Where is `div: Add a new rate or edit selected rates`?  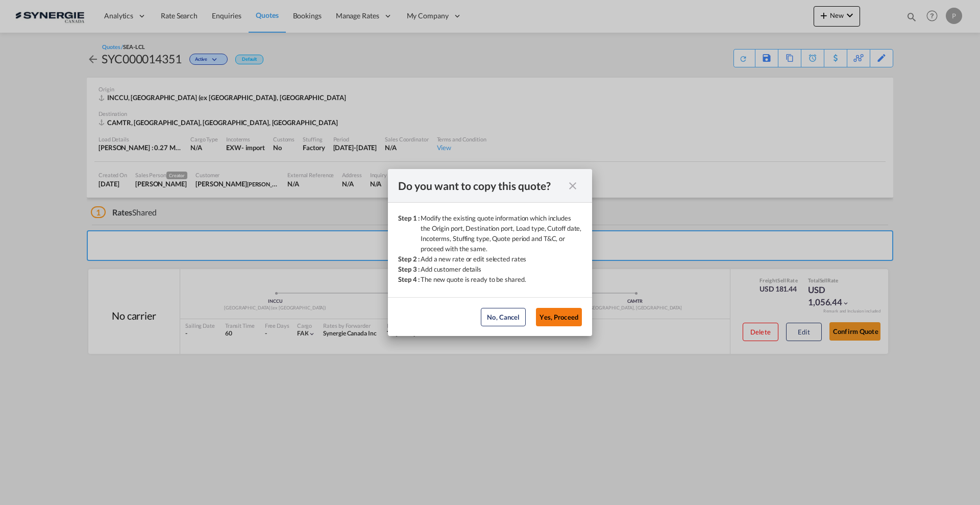 div: Add a new rate or edit selected rates is located at coordinates (473, 259).